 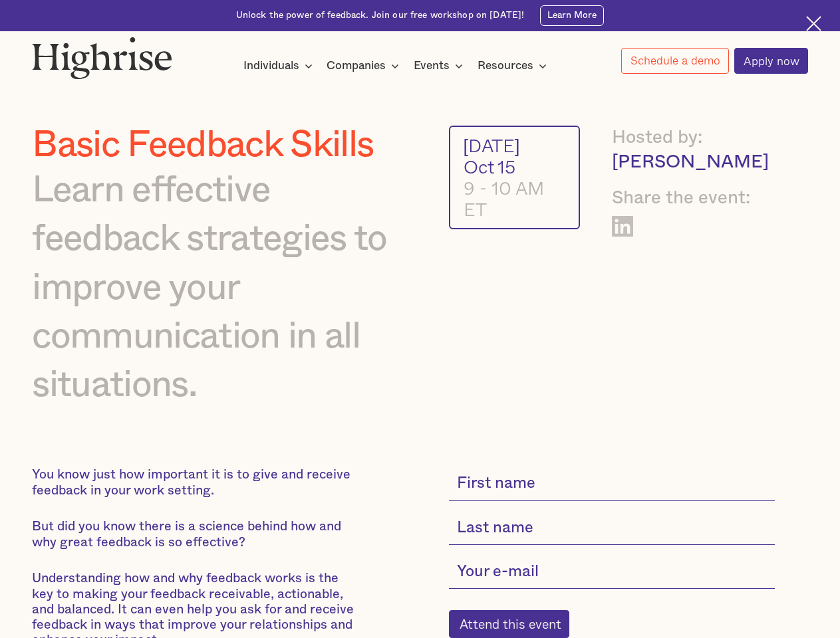 I want to click on a: Schedule a demo, so click(x=675, y=61).